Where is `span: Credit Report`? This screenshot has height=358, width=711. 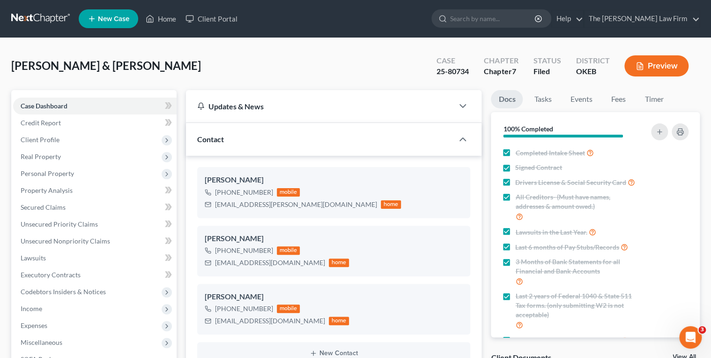
span: Credit Report is located at coordinates (41, 122).